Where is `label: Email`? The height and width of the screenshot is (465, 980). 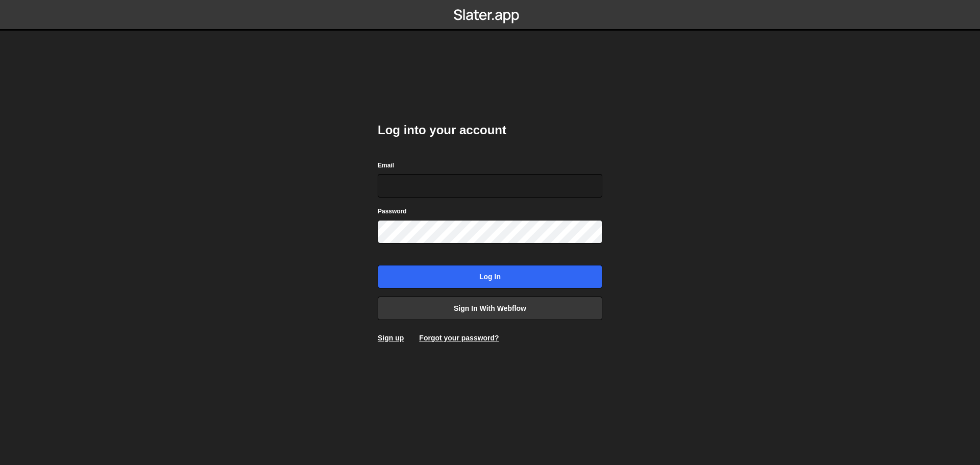 label: Email is located at coordinates (386, 165).